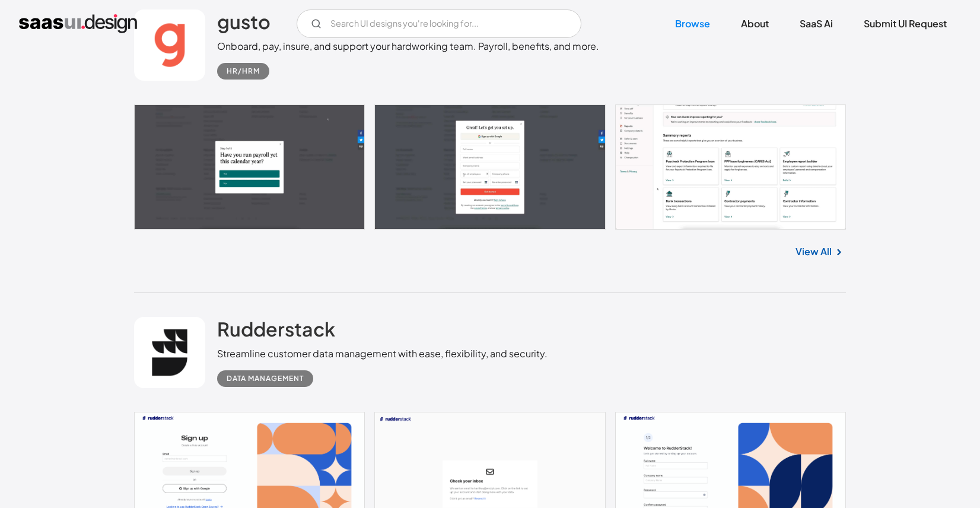  I want to click on a: Rudderstack, so click(276, 332).